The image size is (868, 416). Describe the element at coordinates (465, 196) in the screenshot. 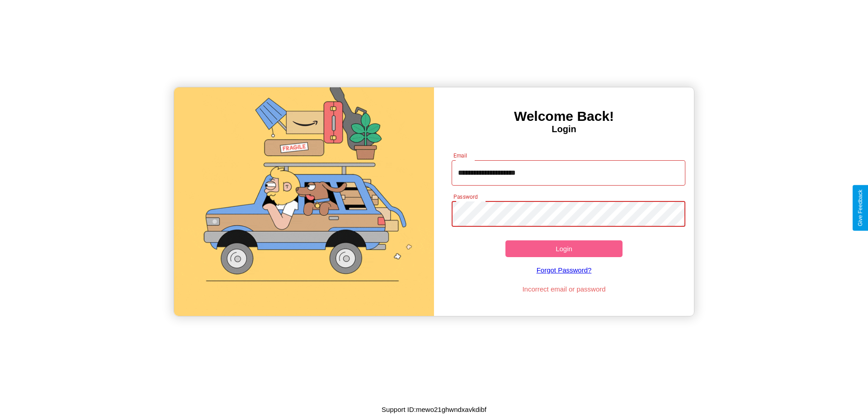

I see `label: Password` at that location.